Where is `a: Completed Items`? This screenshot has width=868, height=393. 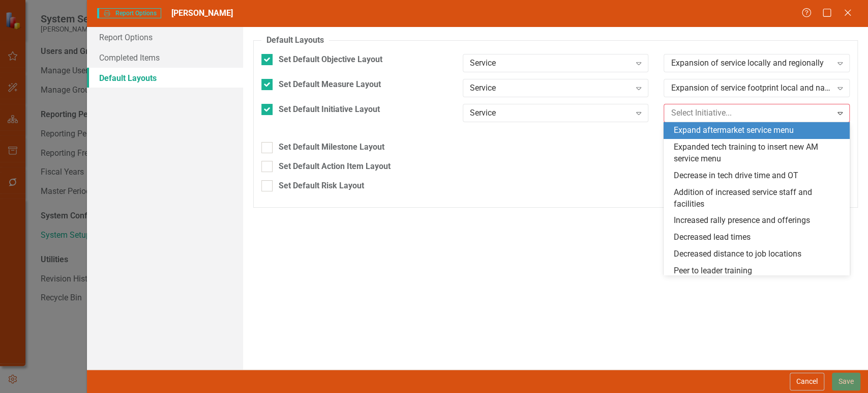
a: Completed Items is located at coordinates (165, 58).